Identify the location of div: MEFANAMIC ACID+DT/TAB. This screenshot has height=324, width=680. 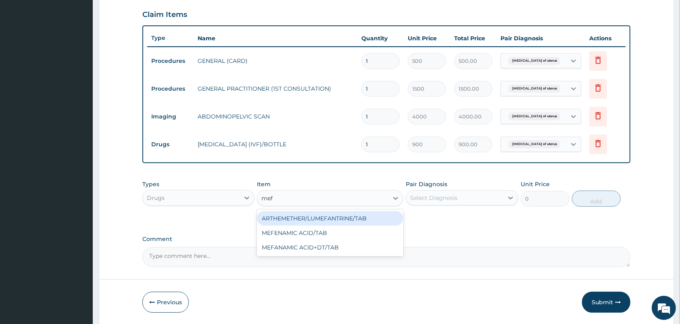
(330, 248).